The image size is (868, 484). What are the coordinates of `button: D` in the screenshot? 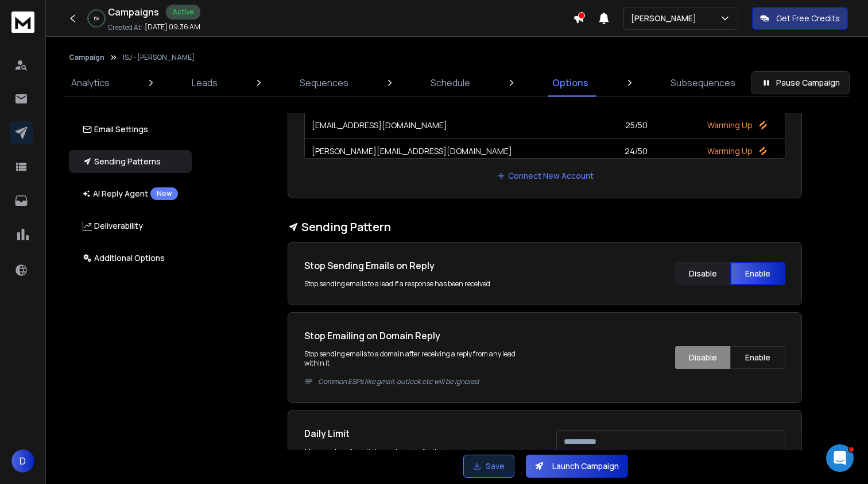 It's located at (23, 461).